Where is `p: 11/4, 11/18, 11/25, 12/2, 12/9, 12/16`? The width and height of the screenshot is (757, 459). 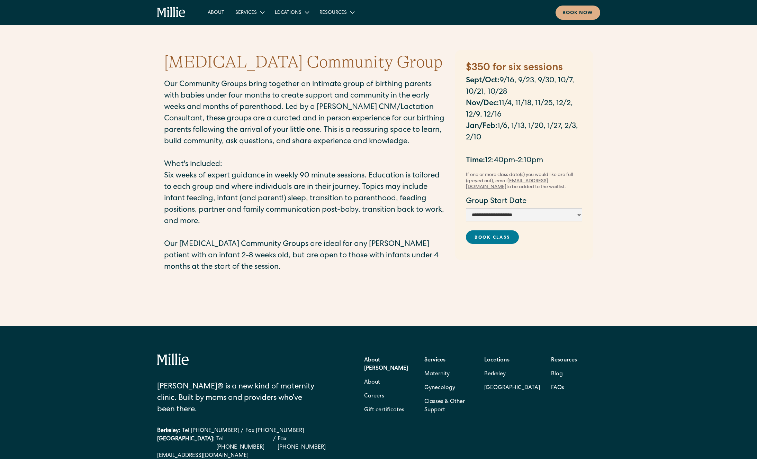 p: 11/4, 11/18, 11/25, 12/2, 12/9, 12/16 is located at coordinates (524, 110).